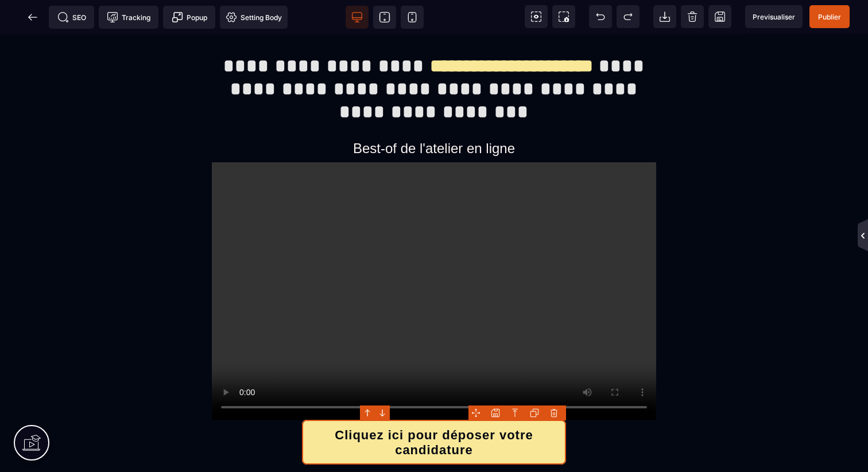 The height and width of the screenshot is (472, 868). I want to click on span: Publier, so click(829, 17).